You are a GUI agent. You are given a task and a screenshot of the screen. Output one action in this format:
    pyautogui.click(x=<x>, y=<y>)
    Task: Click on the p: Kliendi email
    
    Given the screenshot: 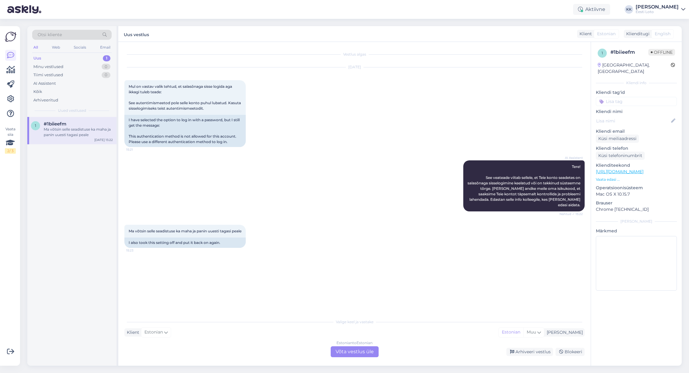 What is the action you would take?
    pyautogui.click(x=636, y=131)
    